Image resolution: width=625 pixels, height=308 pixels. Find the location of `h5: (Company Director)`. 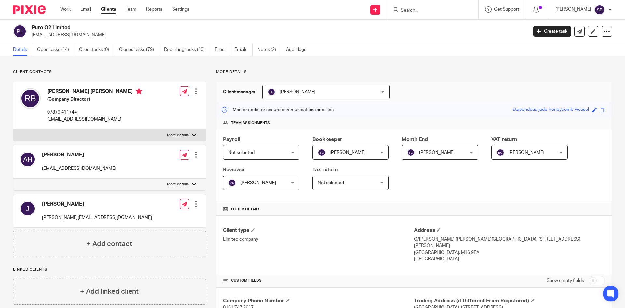

h5: (Company Director) is located at coordinates (95, 99).